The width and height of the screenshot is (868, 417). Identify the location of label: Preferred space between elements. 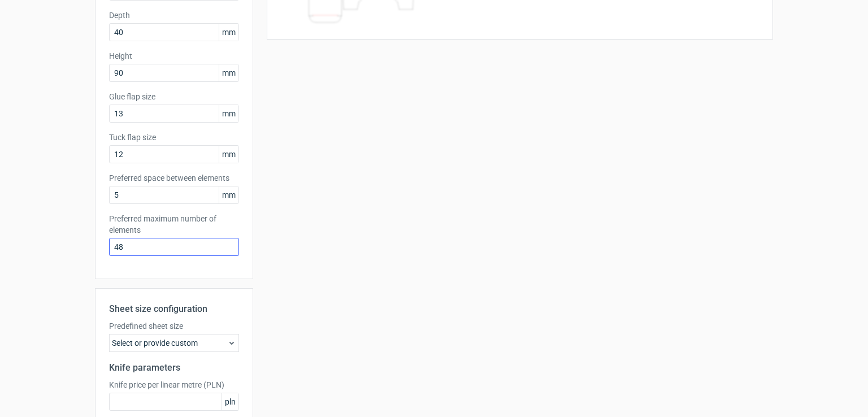
(174, 178).